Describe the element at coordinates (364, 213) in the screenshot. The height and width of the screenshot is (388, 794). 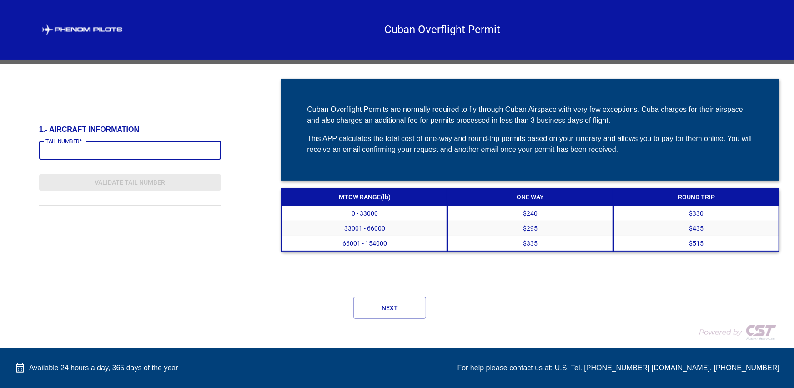
I see `th: 0 - 33000` at that location.